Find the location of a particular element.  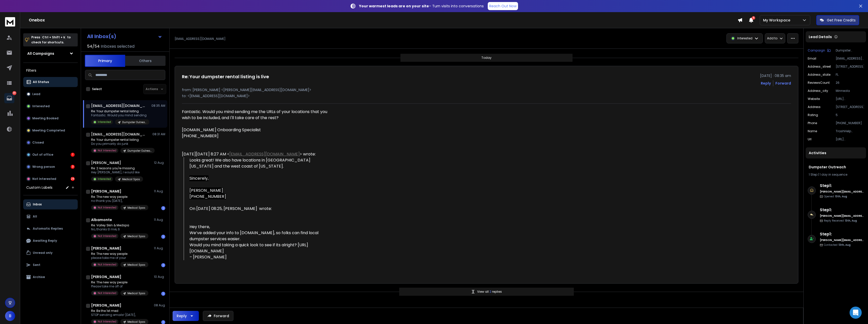

button: All Status is located at coordinates (50, 82).